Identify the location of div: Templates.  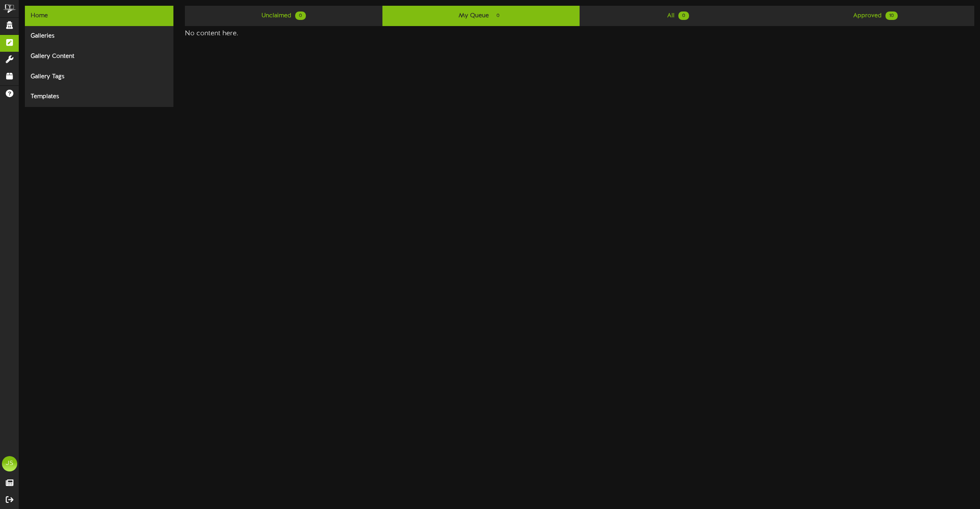
(99, 97).